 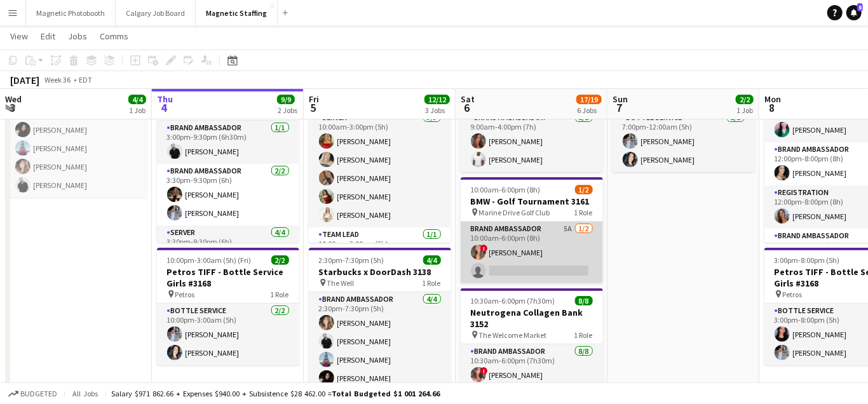 What do you see at coordinates (620, 99) in the screenshot?
I see `span: Sun` at bounding box center [620, 99].